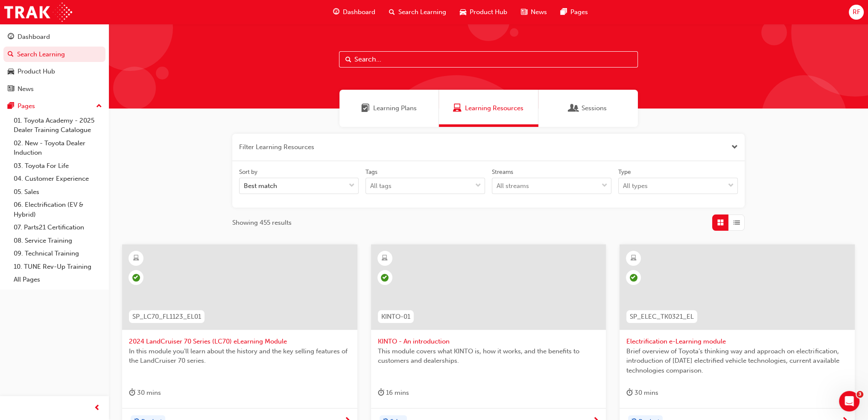 This screenshot has width=868, height=420. I want to click on label: tagOptions, so click(425, 182).